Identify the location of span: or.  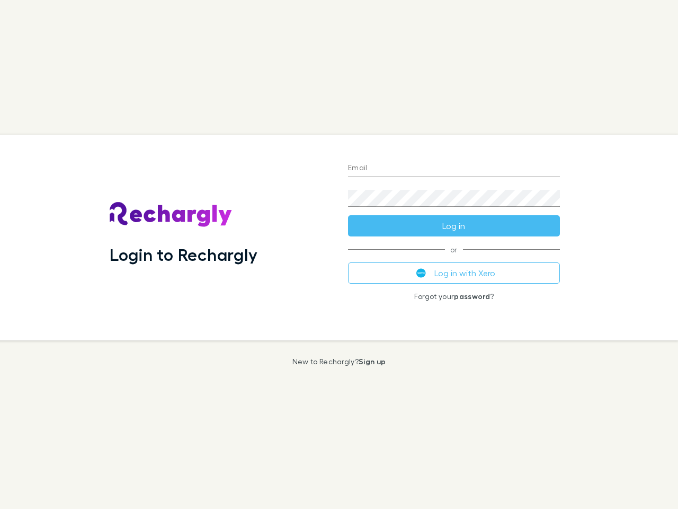
(454, 249).